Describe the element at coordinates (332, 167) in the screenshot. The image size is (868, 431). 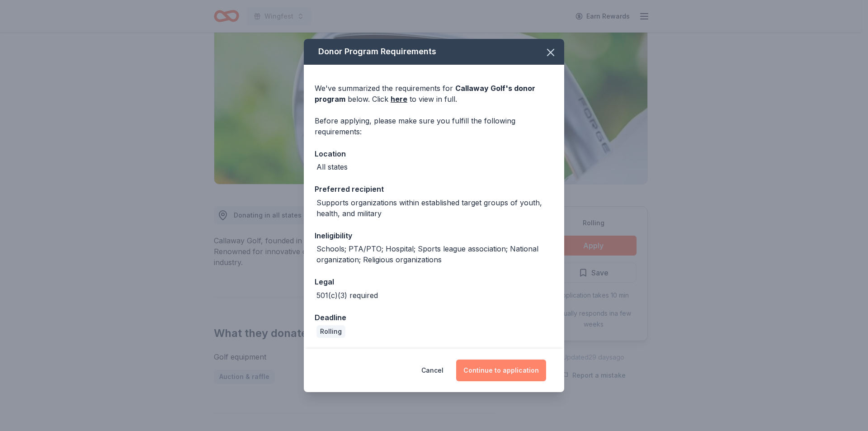
I see `div: All states` at that location.